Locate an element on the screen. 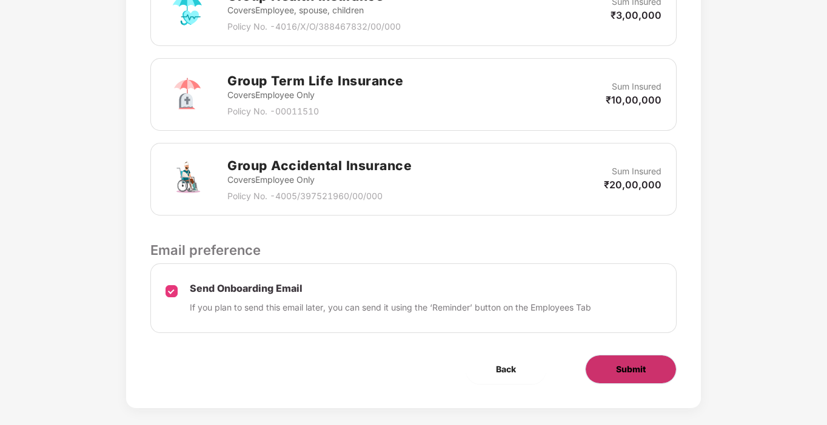 This screenshot has width=827, height=425. h2: Group Accidental Insurance is located at coordinates (319, 165).